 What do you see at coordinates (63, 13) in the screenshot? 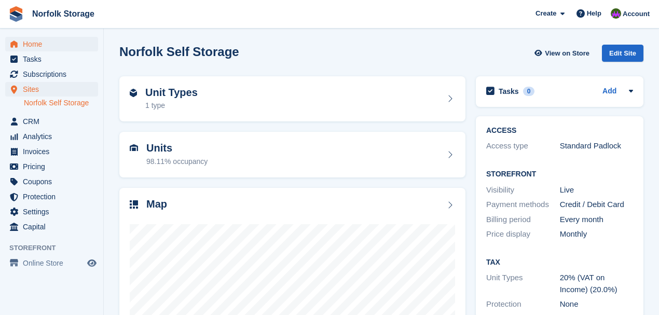
I see `a: Norfolk Storage` at bounding box center [63, 13].